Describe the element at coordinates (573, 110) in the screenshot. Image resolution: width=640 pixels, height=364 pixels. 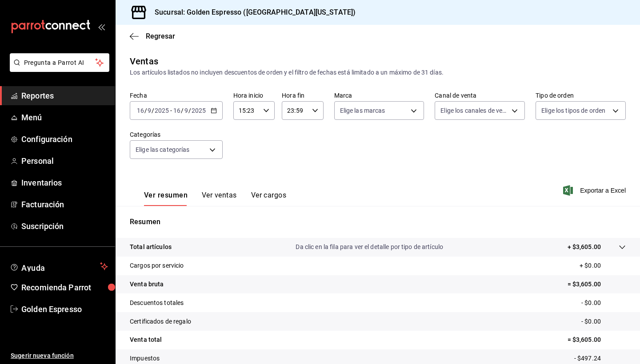
I see `span: Elige los tipos de orden` at that location.